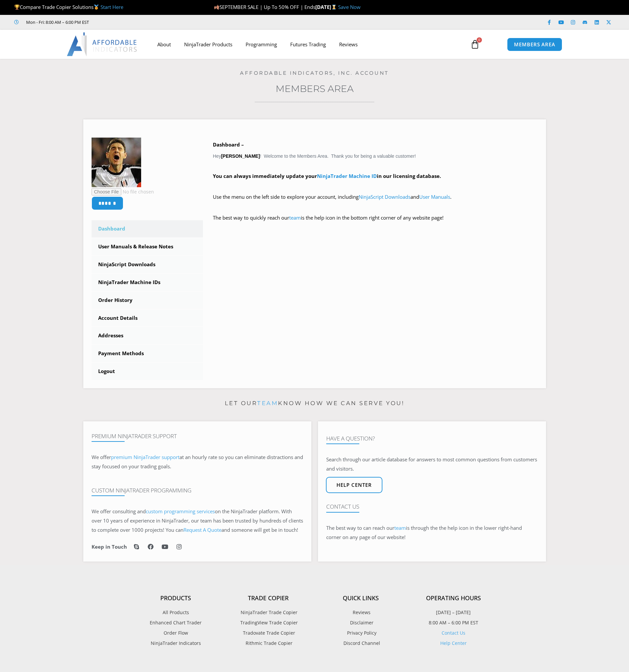  Describe the element at coordinates (534, 44) in the screenshot. I see `span: MEMBERS AREA` at that location.